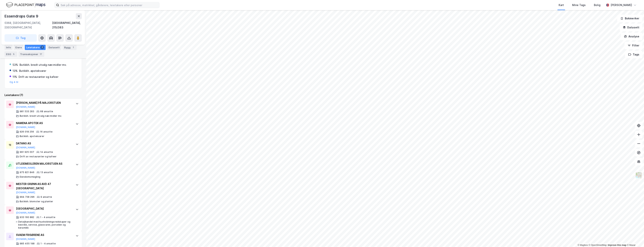 The height and width of the screenshot is (247, 644). I want to click on img: Z, so click(639, 175).